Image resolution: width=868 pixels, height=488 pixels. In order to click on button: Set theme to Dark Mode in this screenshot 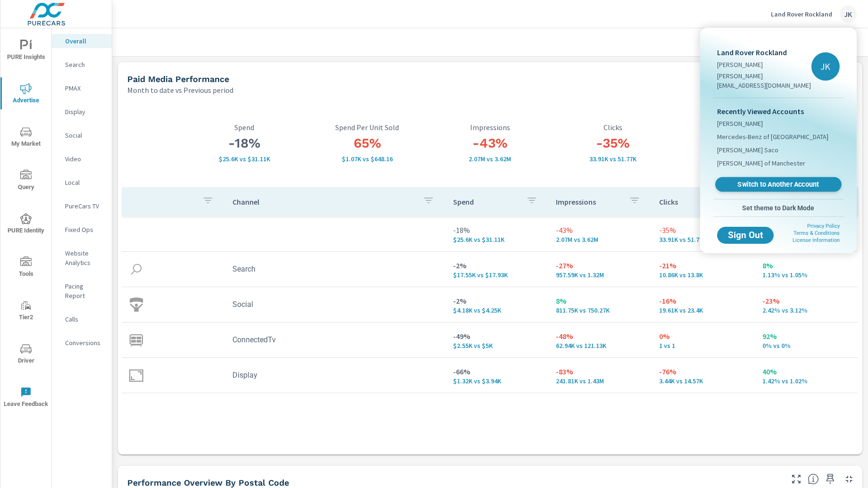, I will do `click(778, 208)`.